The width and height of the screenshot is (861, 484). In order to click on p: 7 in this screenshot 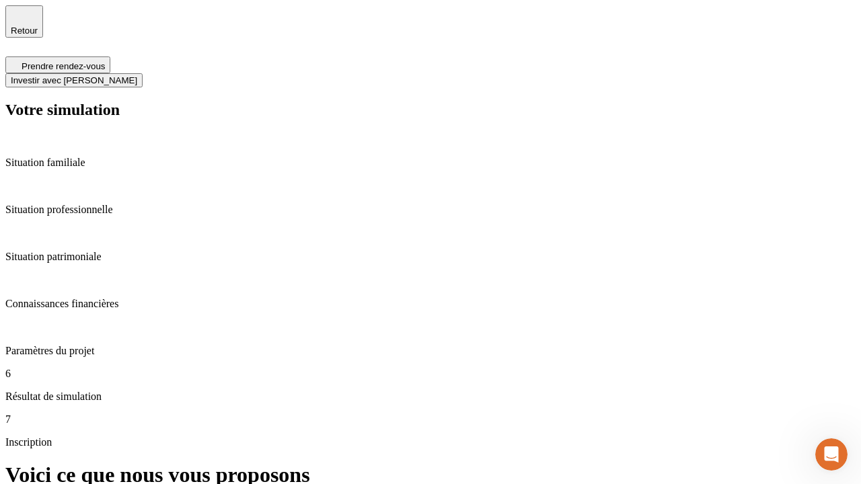, I will do `click(430, 420)`.